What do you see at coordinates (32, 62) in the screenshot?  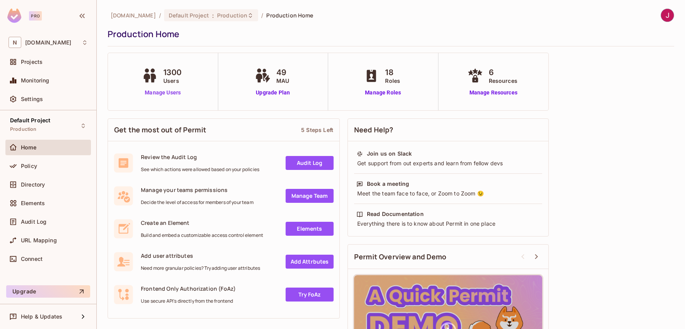 I see `span: Projects` at bounding box center [32, 62].